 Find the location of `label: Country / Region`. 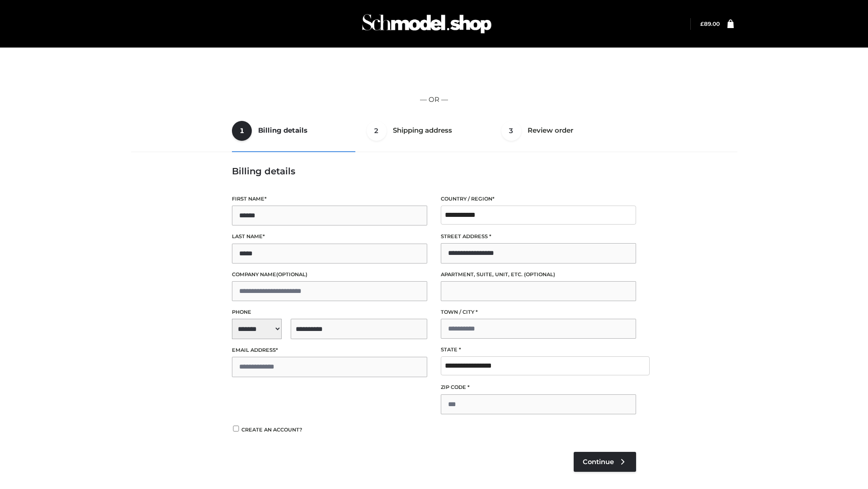

label: Country / Region is located at coordinates (538, 199).